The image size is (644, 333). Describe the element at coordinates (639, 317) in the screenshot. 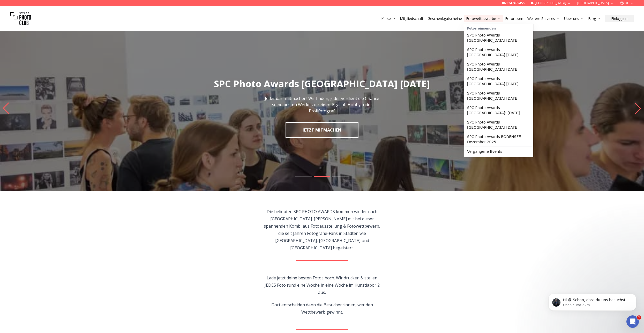

I see `span: 1` at that location.